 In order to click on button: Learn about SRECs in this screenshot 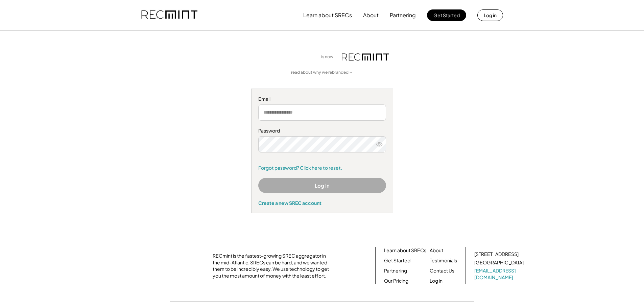, I will do `click(328, 15)`.